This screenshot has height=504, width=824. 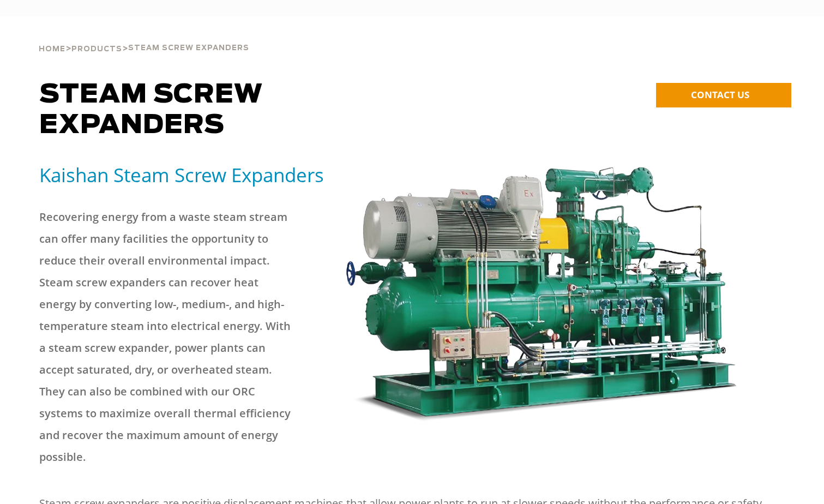 I want to click on a: CONTACT US, so click(x=724, y=95).